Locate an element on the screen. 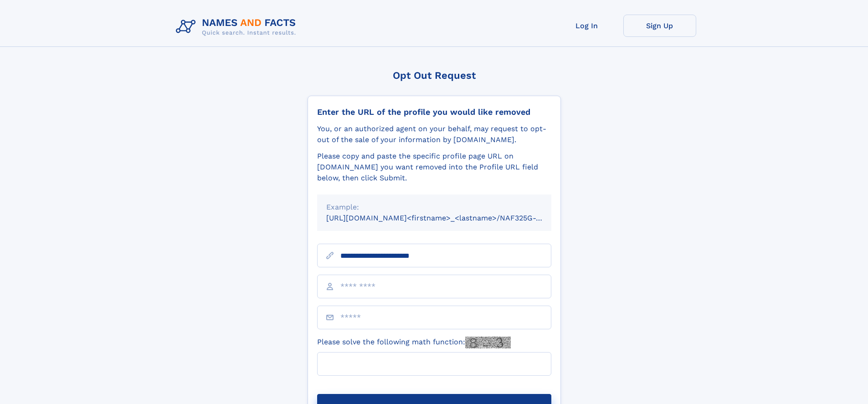  div: Example: is located at coordinates (434, 208).